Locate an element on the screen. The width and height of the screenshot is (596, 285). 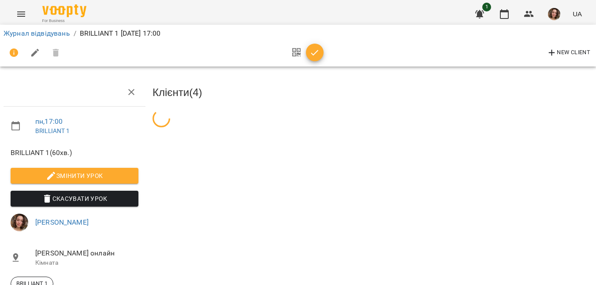
span: UA is located at coordinates (577, 14).